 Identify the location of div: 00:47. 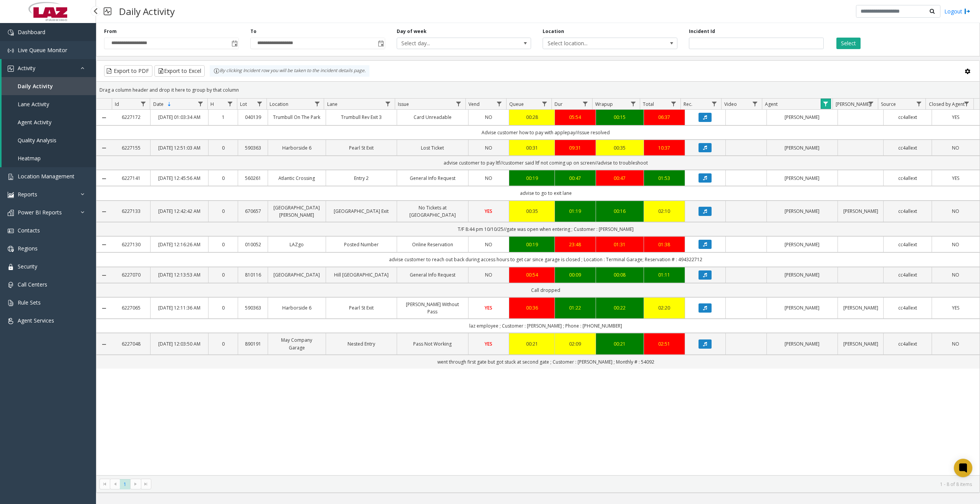
(620, 178).